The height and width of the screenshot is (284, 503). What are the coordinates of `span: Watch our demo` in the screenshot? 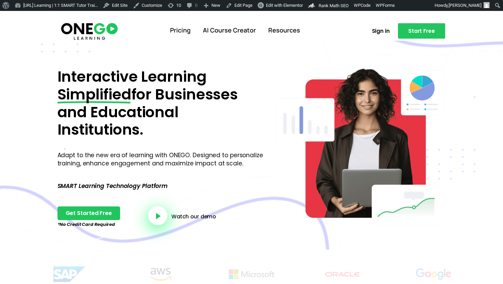 It's located at (194, 216).